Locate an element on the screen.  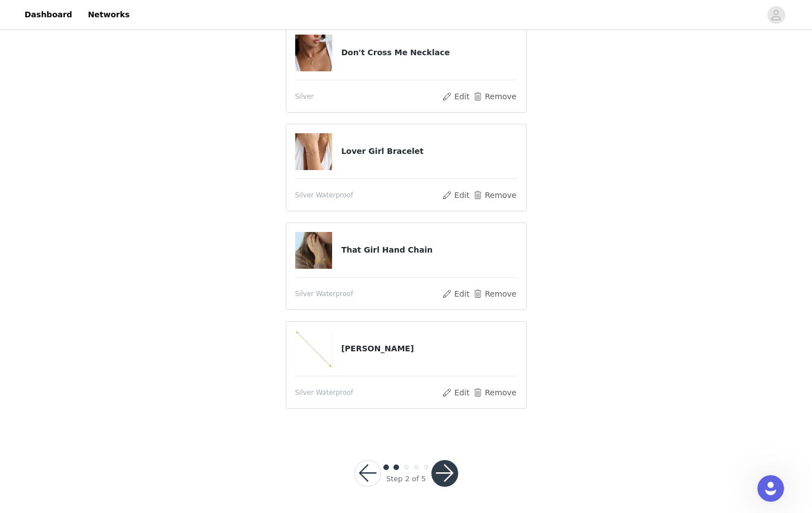
img: Don't Cross Me Necklace is located at coordinates (314, 53).